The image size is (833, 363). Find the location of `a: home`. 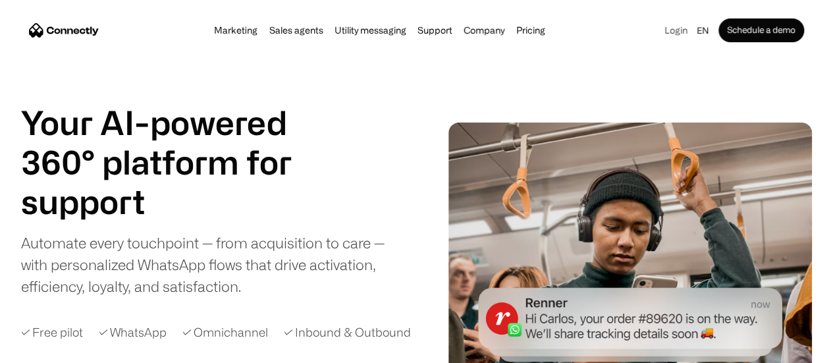

a: home is located at coordinates (64, 30).